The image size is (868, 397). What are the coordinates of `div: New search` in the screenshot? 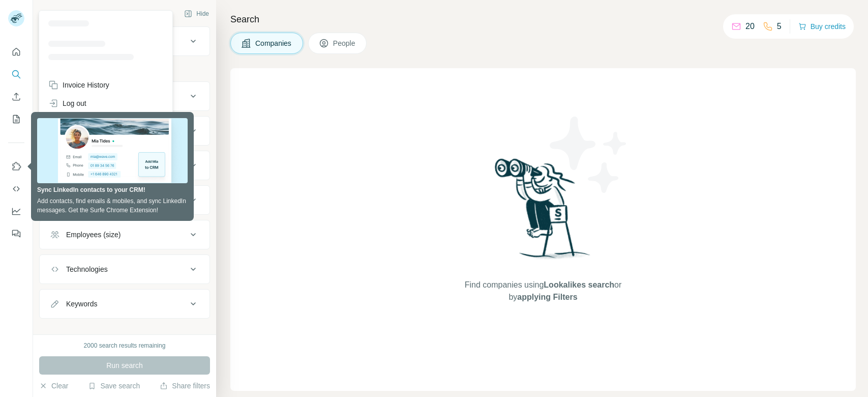 It's located at (55, 14).